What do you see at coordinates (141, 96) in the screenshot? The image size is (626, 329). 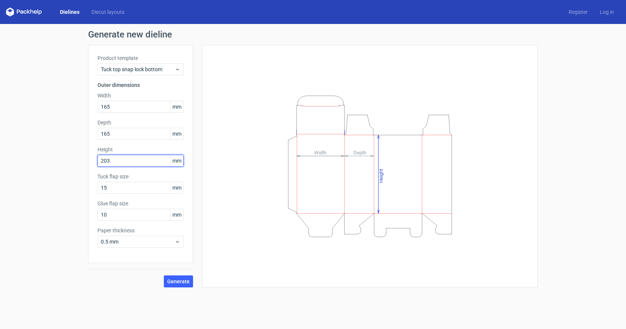 I see `label: Width` at bounding box center [141, 96].